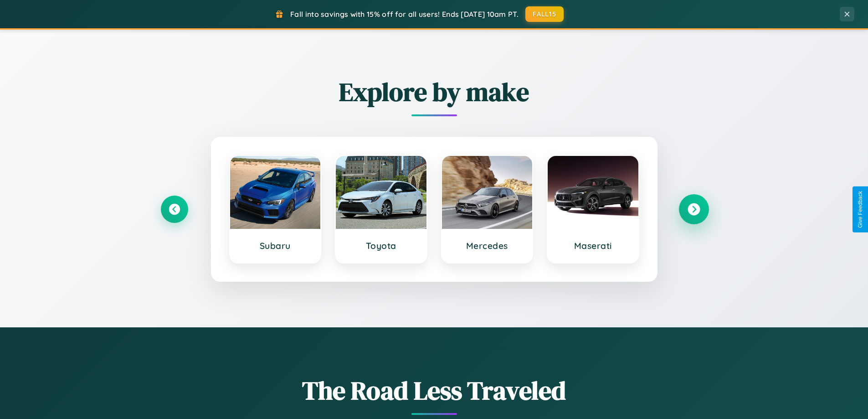  I want to click on h1: The Road Less Traveled, so click(434, 390).